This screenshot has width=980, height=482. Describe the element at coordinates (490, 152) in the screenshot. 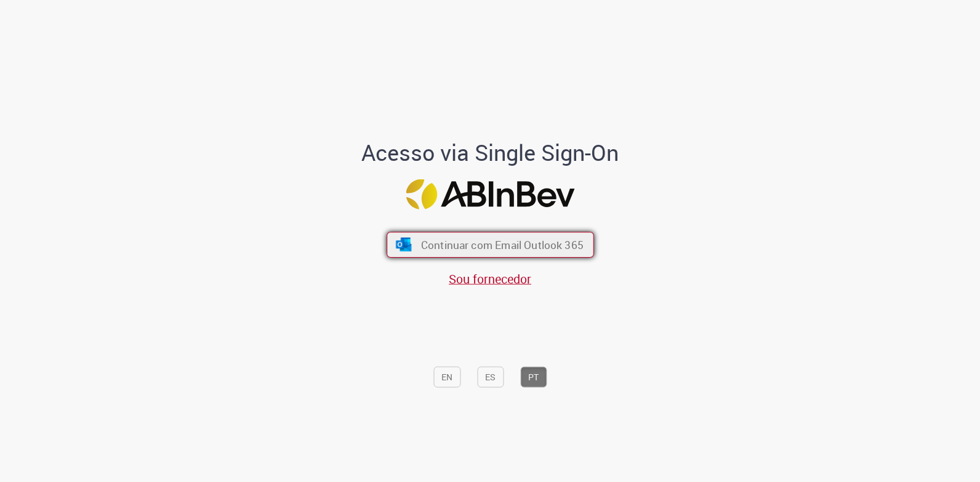

I see `h1: Acesso via Single Sign-On` at that location.